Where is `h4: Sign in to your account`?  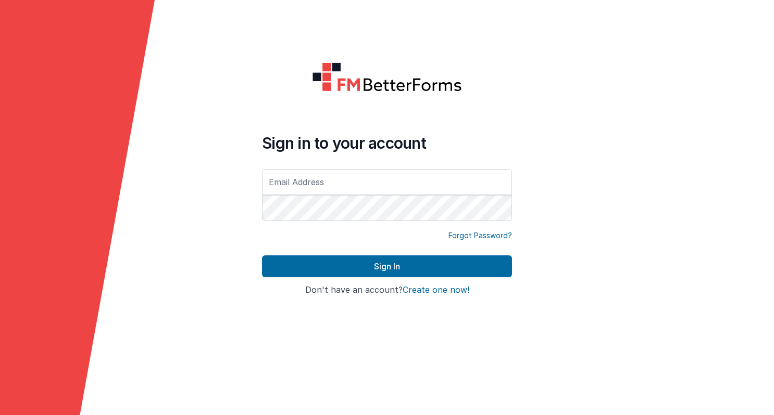 h4: Sign in to your account is located at coordinates (387, 143).